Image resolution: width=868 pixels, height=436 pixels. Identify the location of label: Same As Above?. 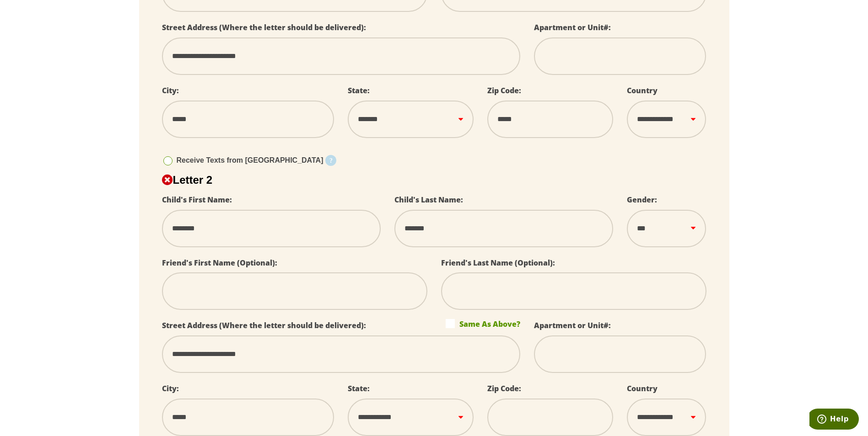
(483, 324).